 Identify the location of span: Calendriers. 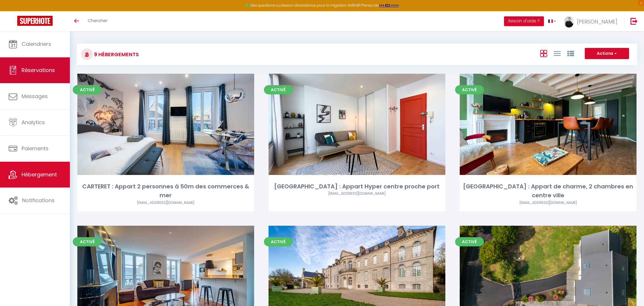
(36, 44).